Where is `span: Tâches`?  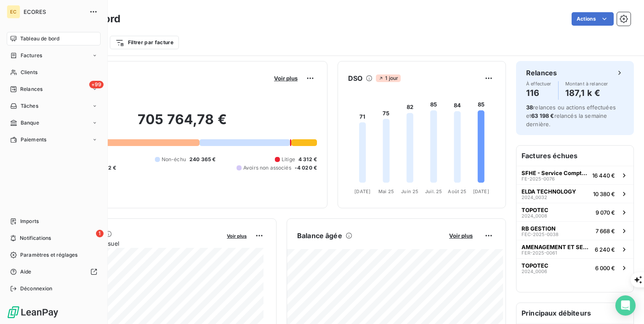
span: Tâches is located at coordinates (29, 106).